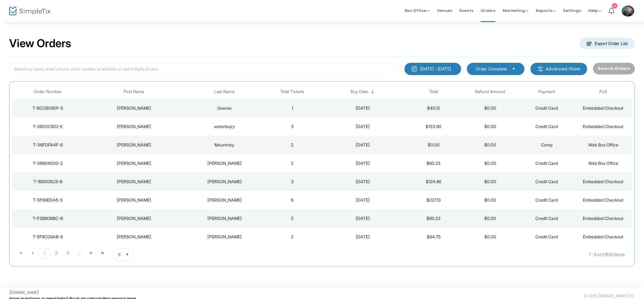 The width and height of the screenshot is (644, 299). I want to click on div: Goeree, so click(224, 108).